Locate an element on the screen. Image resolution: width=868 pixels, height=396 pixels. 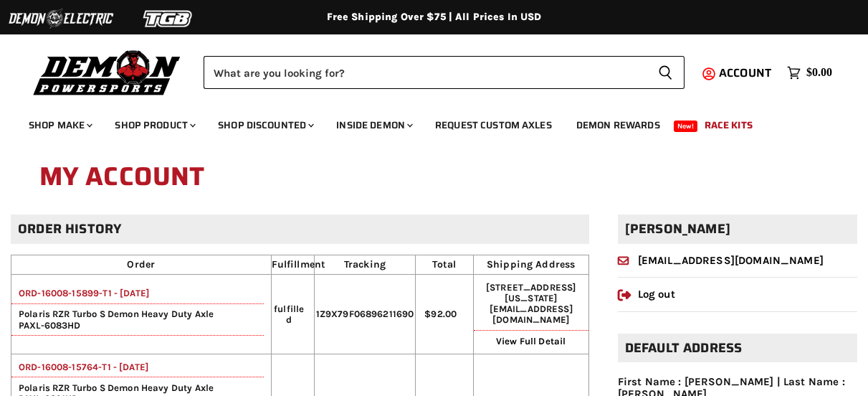
span: Account is located at coordinates (745, 73).